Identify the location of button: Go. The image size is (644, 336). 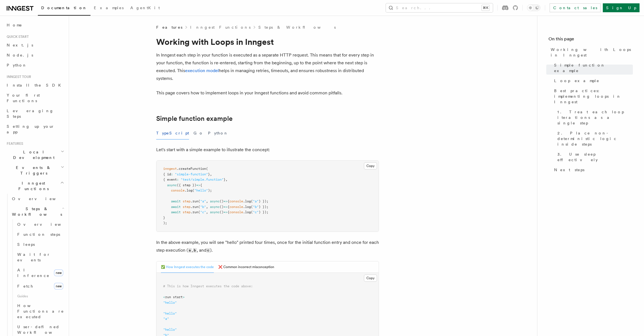
(198, 133).